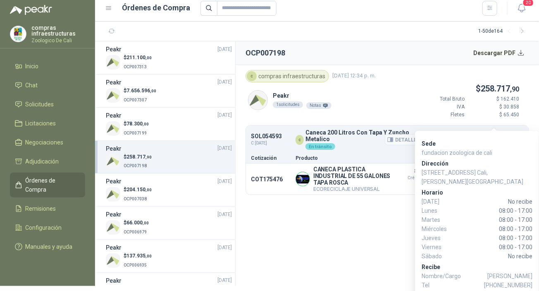 The image size is (539, 291). Describe the element at coordinates (48, 208) in the screenshot. I see `a: Remisiones` at that location.